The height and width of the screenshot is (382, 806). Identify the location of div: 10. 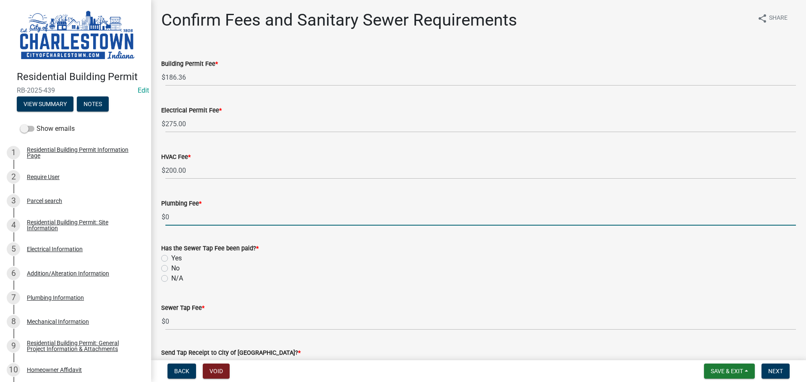
(13, 370).